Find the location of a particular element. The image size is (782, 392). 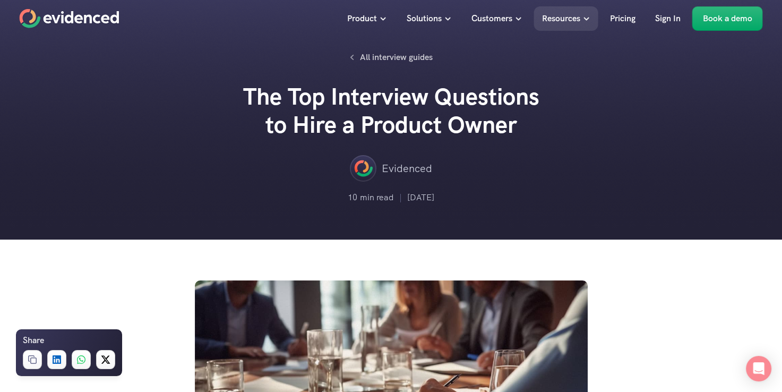

p: Book a demo is located at coordinates (727, 19).